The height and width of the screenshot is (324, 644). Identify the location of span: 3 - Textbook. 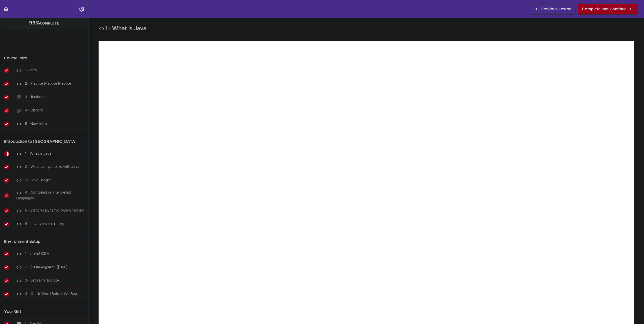
(35, 97).